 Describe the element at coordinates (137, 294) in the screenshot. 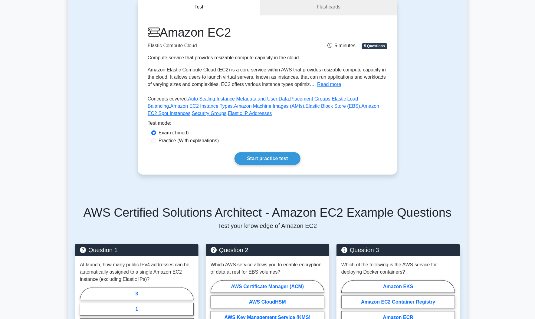

I see `label: 3` at that location.